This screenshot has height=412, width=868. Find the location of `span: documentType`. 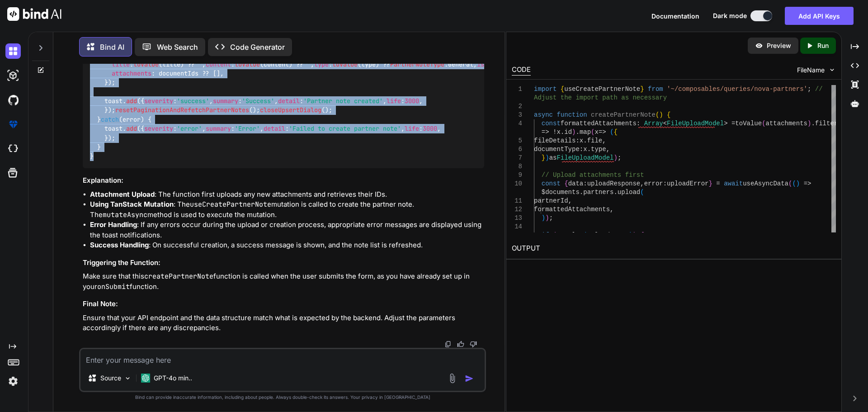

span: documentType is located at coordinates (557, 149).